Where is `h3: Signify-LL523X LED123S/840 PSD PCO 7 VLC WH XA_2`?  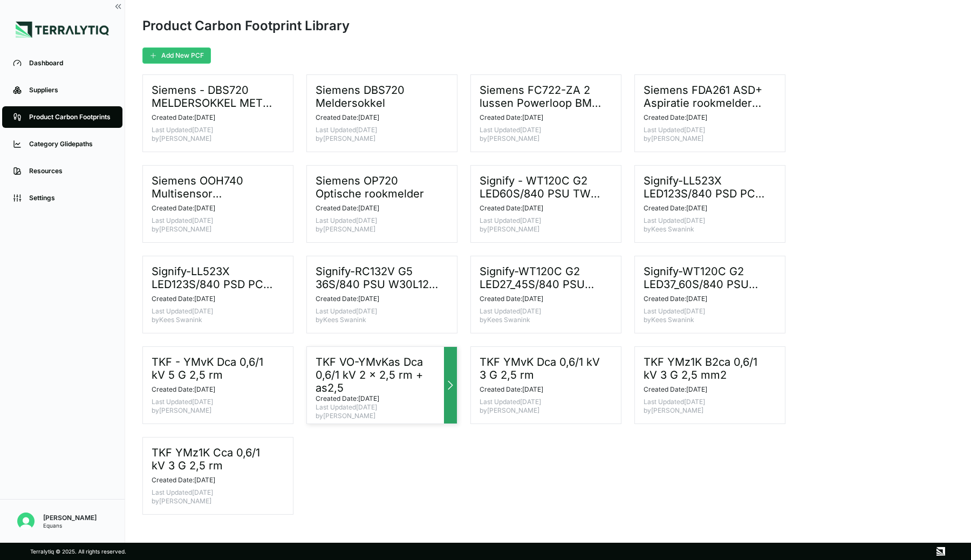 h3: Signify-LL523X LED123S/840 PSD PCO 7 VLC WH XA_2 is located at coordinates (214, 278).